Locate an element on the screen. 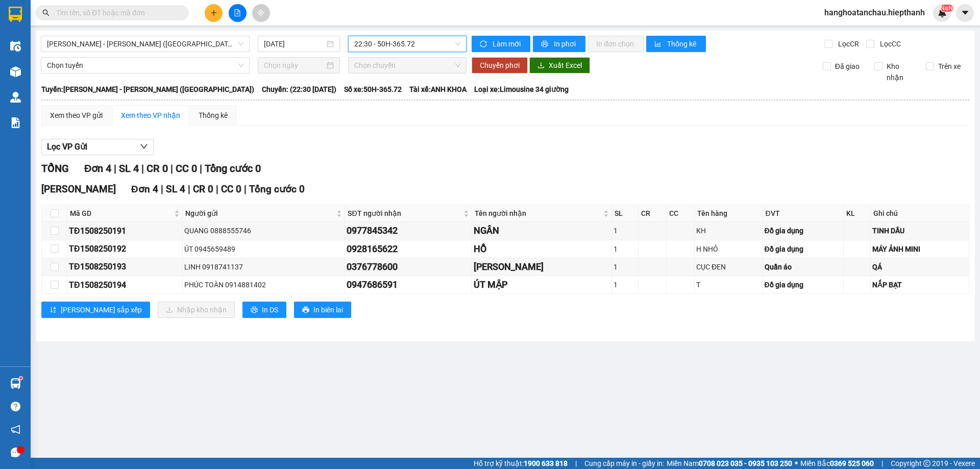  div: 0977845342 is located at coordinates (408, 231).